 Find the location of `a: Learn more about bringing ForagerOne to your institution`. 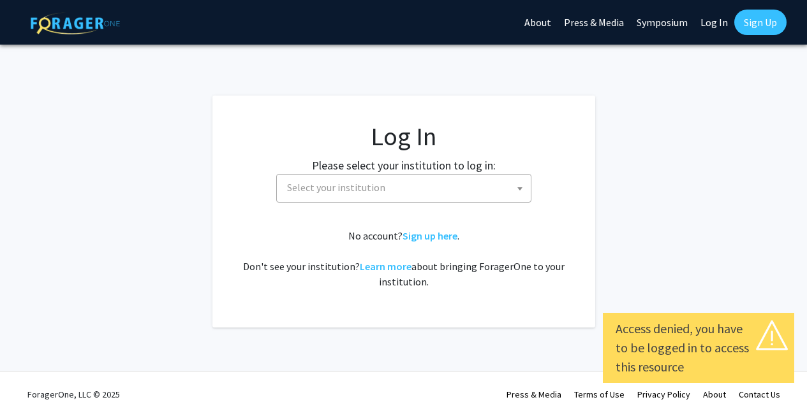

a: Learn more about bringing ForagerOne to your institution is located at coordinates (385, 267).